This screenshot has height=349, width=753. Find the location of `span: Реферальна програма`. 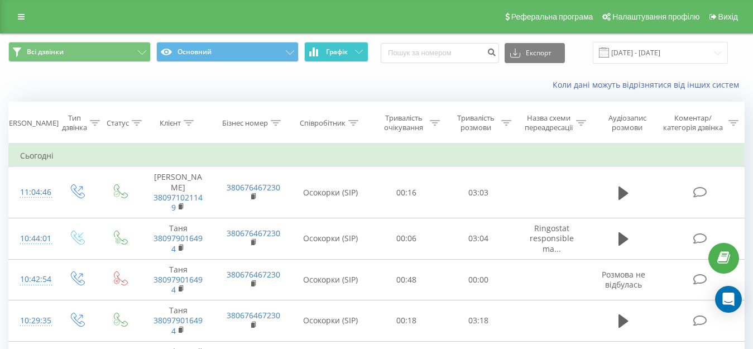

span: Реферальна програма is located at coordinates (552, 17).